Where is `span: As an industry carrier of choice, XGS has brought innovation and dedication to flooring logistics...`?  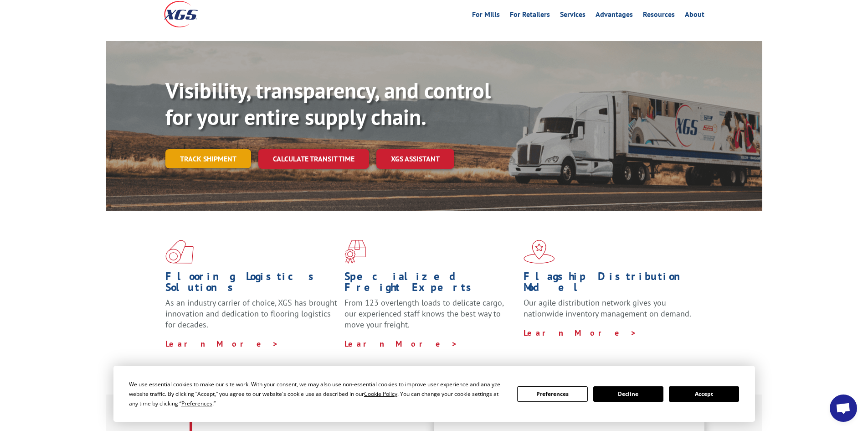
span: As an industry carrier of choice, XGS has brought innovation and dedication to flooring logistics... is located at coordinates (251, 313).